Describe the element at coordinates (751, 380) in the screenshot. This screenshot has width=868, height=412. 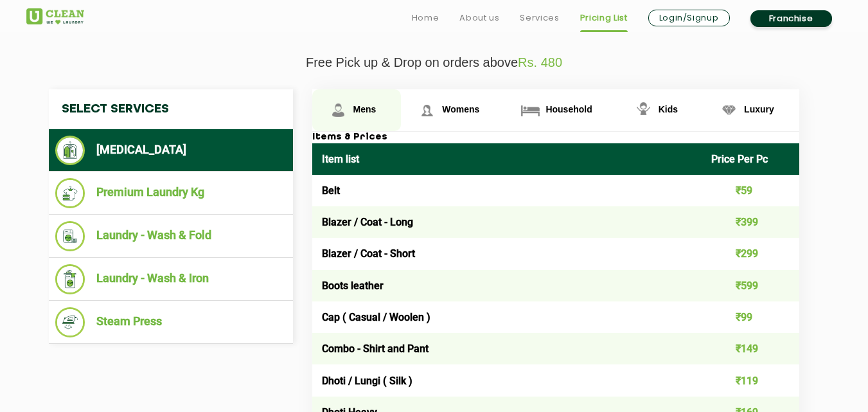
I see `td: ₹119` at that location.